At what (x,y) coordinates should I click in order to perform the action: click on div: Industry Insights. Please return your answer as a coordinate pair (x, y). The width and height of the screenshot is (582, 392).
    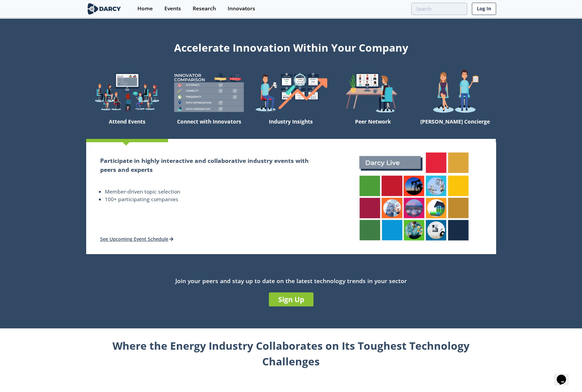
    Looking at the image, I should click on (291, 127).